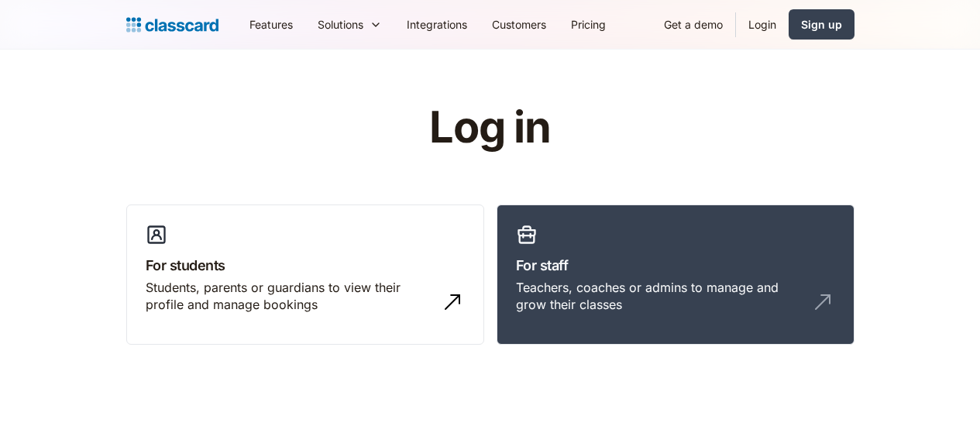  Describe the element at coordinates (675, 275) in the screenshot. I see `a: For staffTeachers, coaches or admins to manage and grow their classes` at that location.